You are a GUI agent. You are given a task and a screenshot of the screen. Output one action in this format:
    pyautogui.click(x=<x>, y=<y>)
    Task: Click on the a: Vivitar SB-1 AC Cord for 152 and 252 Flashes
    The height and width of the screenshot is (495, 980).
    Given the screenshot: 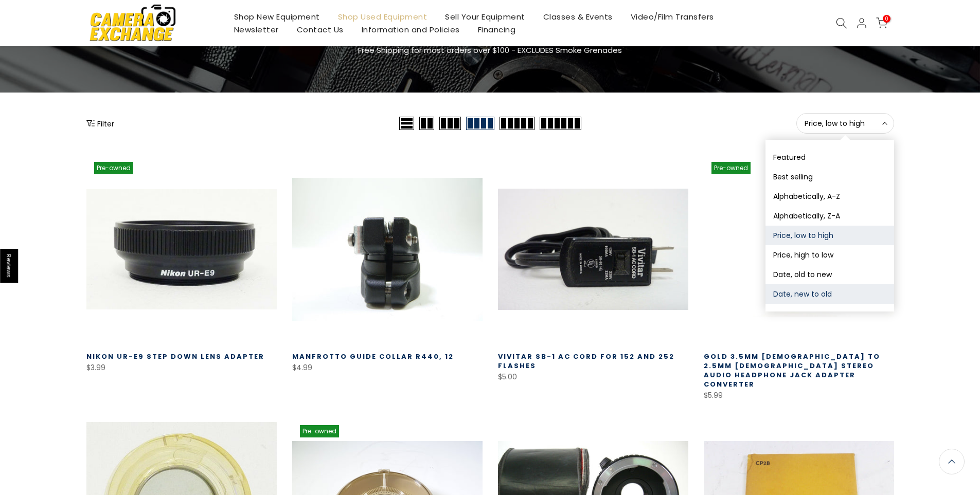 What is the action you would take?
    pyautogui.click(x=586, y=361)
    